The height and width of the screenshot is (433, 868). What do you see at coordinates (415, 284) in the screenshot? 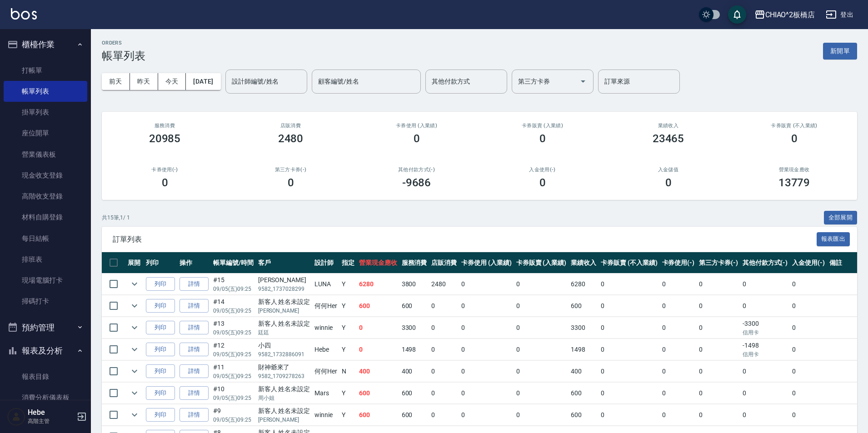
I see `td: 3800` at bounding box center [415, 284].